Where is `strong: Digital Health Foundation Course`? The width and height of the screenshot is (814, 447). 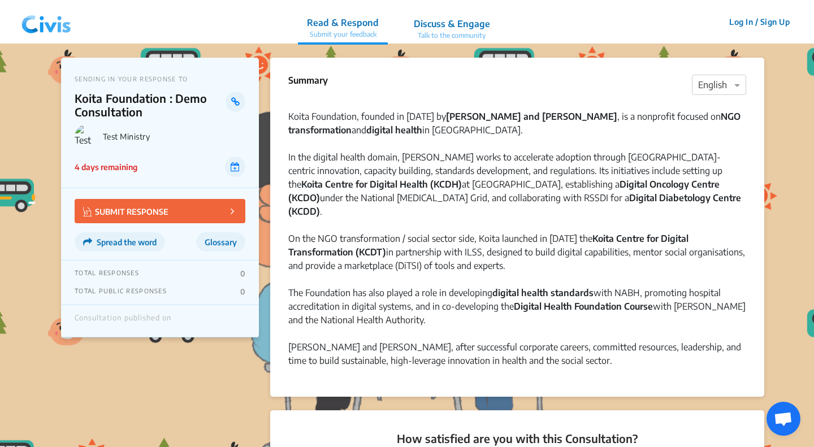 strong: Digital Health Foundation Course is located at coordinates (583, 306).